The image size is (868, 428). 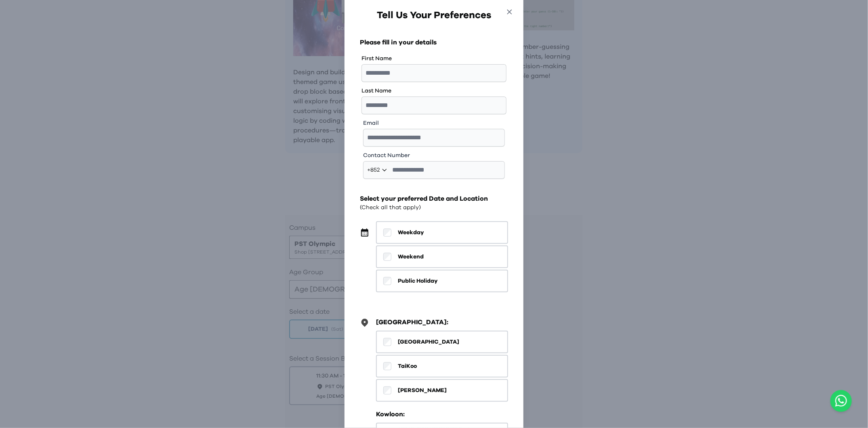 What do you see at coordinates (442, 232) in the screenshot?
I see `button: Weekday` at bounding box center [442, 232].